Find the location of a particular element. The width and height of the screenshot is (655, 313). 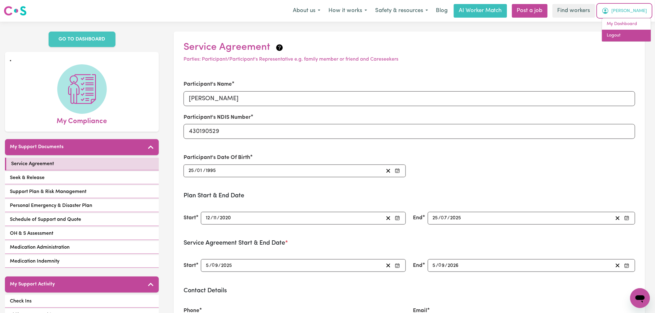

label: Participant's NDIS Number is located at coordinates (217, 118).